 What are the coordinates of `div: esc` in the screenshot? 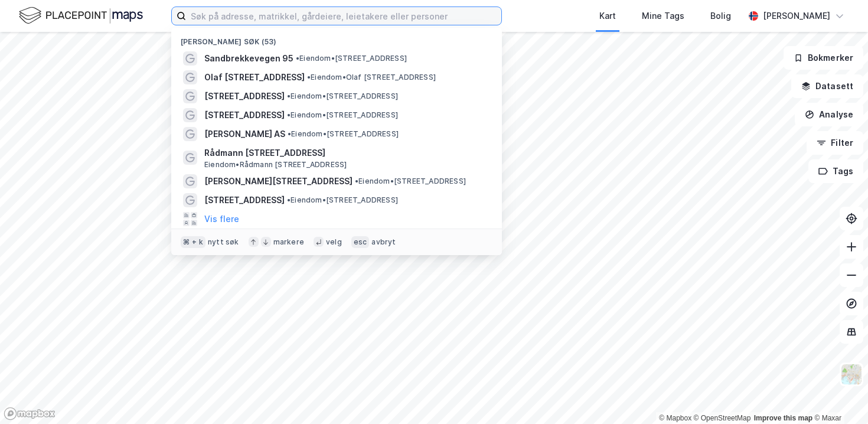 It's located at (360, 242).